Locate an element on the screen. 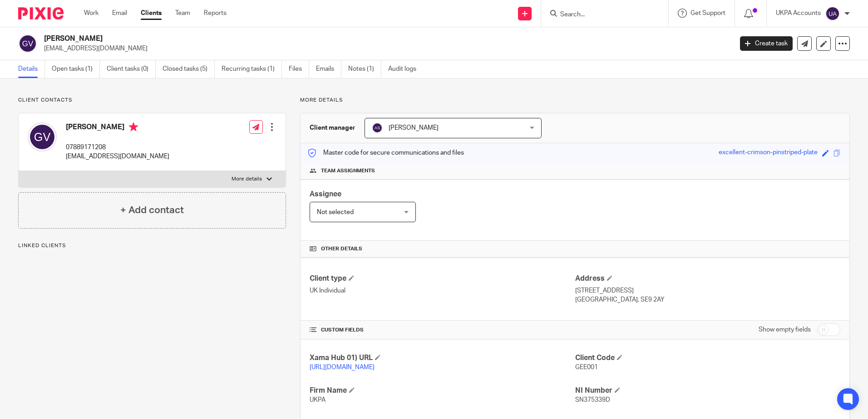  span: Assignee is located at coordinates (325, 194).